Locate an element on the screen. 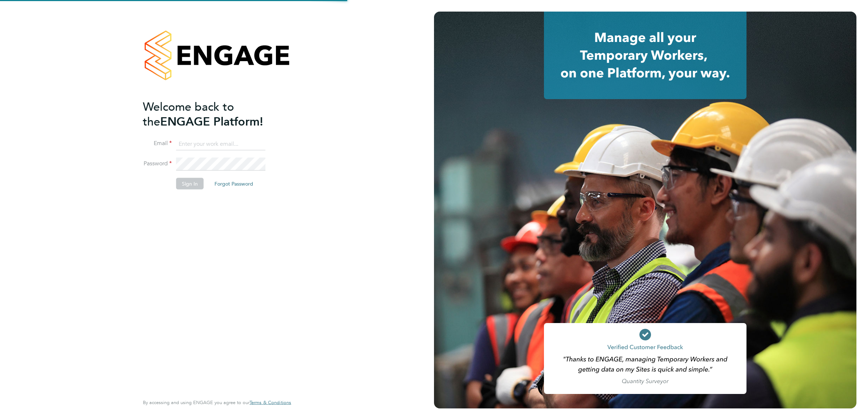  span: Terms & Conditions is located at coordinates (270, 402).